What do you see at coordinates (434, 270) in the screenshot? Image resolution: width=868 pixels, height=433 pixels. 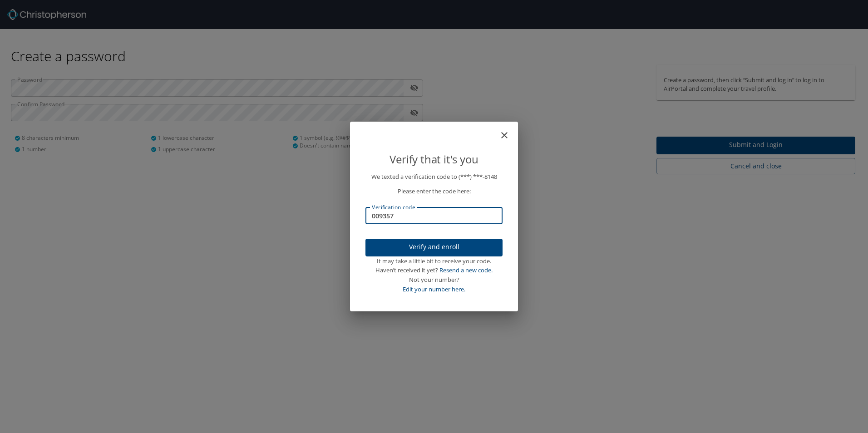 I see `div: Haven’t received it yet?` at bounding box center [434, 270].